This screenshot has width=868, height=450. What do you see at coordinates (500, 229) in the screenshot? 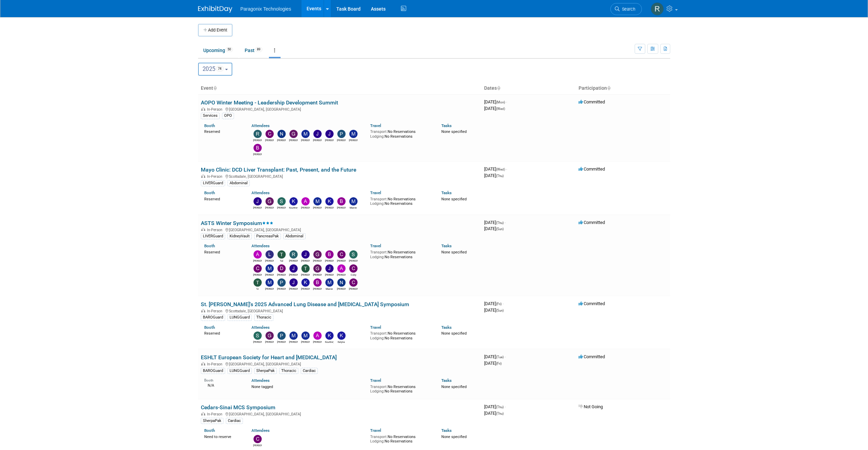
I see `span: (Sun)` at bounding box center [500, 229].